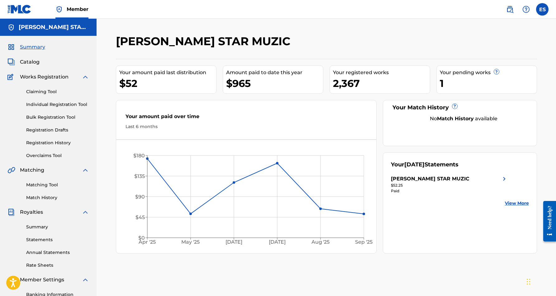  Describe the element at coordinates (449, 185) in the screenshot. I see `div: $52.25` at that location.